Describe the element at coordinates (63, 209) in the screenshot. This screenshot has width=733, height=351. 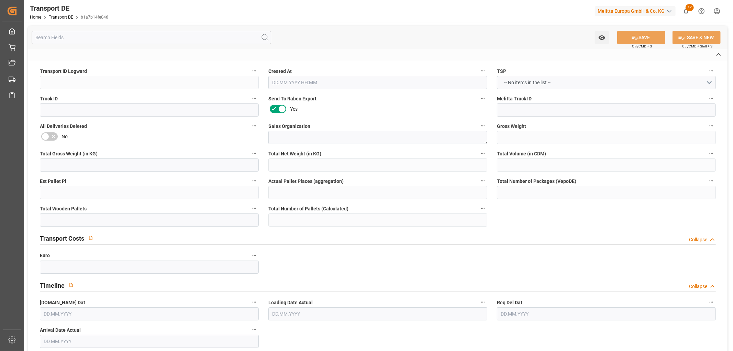
I see `span: Total Wooden Pallets` at that location.